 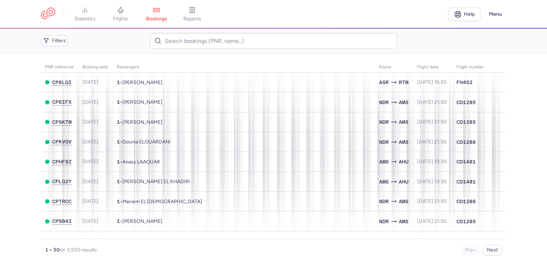 What do you see at coordinates (62, 241) in the screenshot?
I see `button: CPR6W8` at bounding box center [62, 241].